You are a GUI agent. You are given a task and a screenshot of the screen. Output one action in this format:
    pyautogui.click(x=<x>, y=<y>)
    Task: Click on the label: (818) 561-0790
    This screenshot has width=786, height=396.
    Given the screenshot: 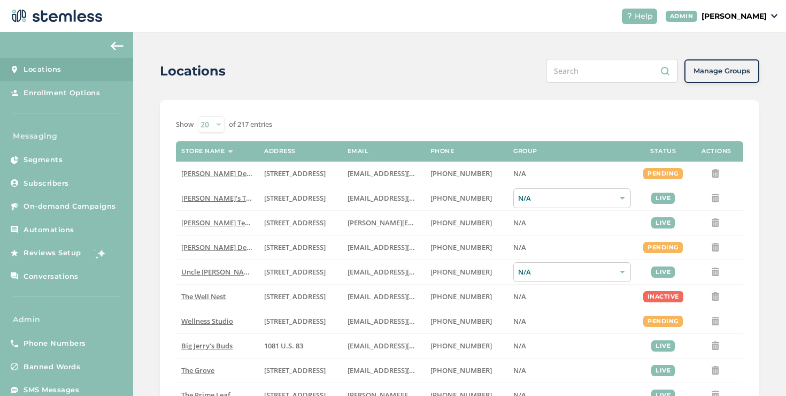 What is the action you would take?
    pyautogui.click(x=466, y=173)
    